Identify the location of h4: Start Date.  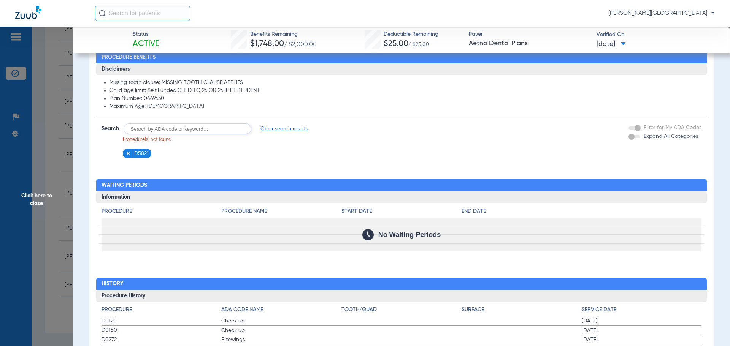
(401, 211).